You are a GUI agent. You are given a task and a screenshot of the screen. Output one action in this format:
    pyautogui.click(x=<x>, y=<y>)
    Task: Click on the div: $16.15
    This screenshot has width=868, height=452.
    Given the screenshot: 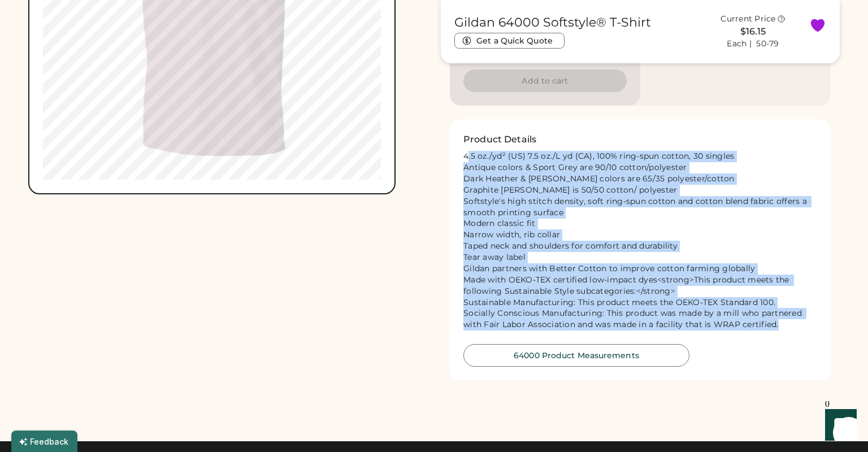 What is the action you would take?
    pyautogui.click(x=753, y=32)
    